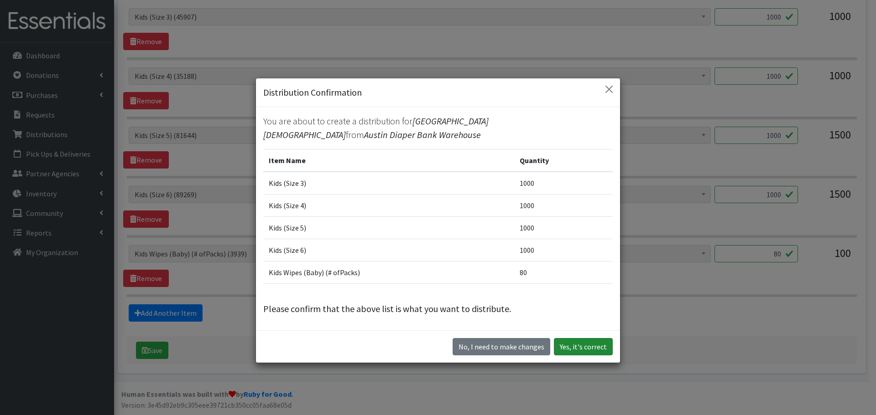 This screenshot has height=415, width=876. I want to click on button: No I need to make changes, so click(501, 347).